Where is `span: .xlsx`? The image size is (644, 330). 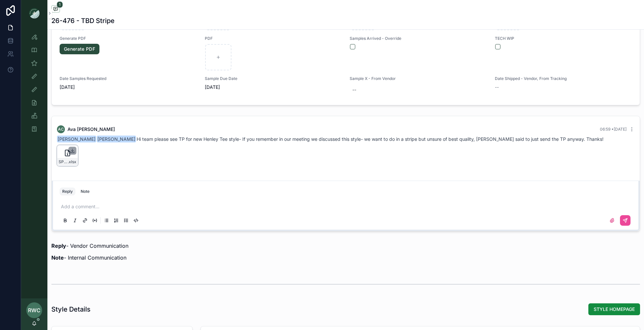
span: .xlsx is located at coordinates (72, 162).